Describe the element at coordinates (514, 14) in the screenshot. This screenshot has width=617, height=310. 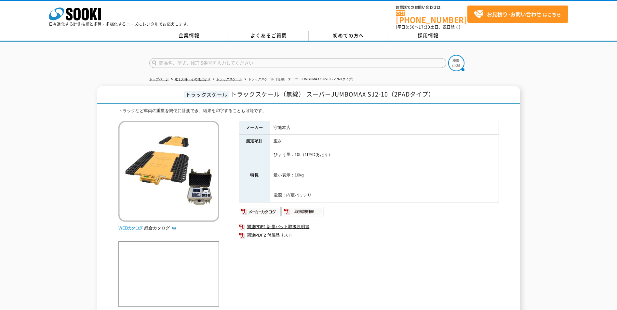
I see `strong: お見積り･お問い合わせ` at that location.